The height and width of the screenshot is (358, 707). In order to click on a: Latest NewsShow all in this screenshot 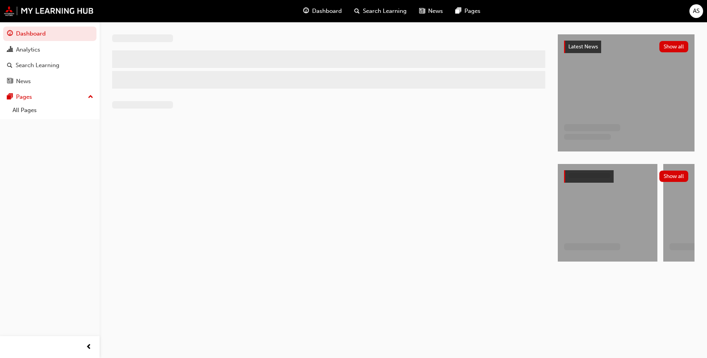, I will do `click(626, 47)`.